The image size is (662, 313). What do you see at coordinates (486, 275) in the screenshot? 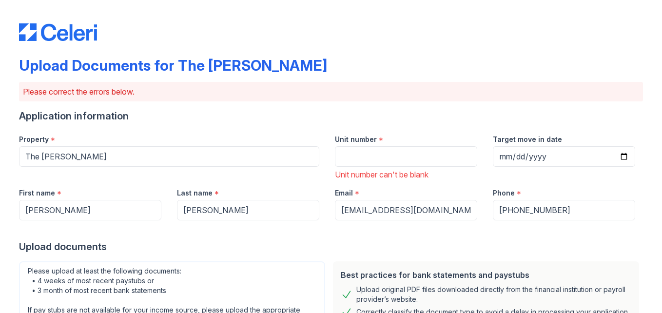
I see `div: Best practices for bank statements and paystubs` at bounding box center [486, 275].